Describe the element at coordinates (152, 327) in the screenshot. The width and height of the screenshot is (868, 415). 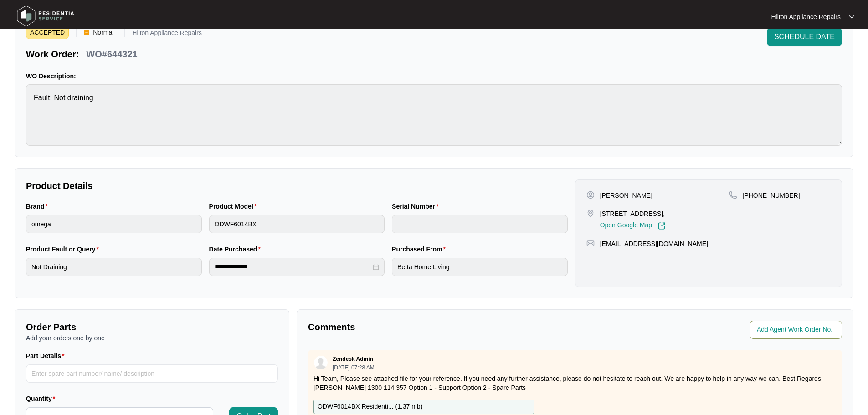
I see `p: Order Parts` at that location.